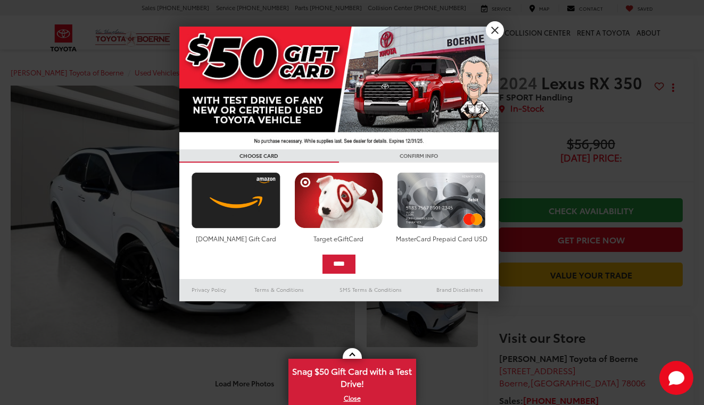 This screenshot has width=704, height=405. I want to click on a: Brand Disclaimers, so click(460, 290).